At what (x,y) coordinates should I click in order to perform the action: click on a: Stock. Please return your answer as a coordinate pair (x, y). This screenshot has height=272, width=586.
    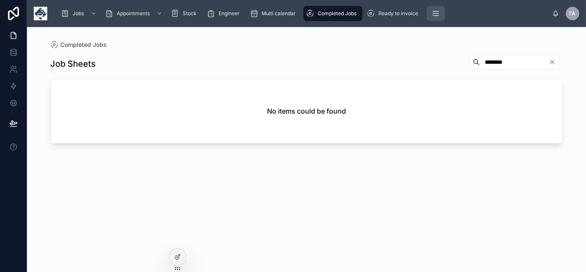
    Looking at the image, I should click on (185, 14).